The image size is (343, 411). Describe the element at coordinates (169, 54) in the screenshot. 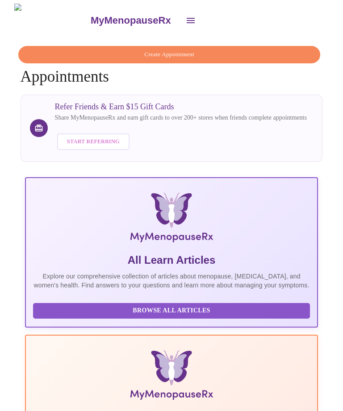

I see `button: Create Appointment` at that location.